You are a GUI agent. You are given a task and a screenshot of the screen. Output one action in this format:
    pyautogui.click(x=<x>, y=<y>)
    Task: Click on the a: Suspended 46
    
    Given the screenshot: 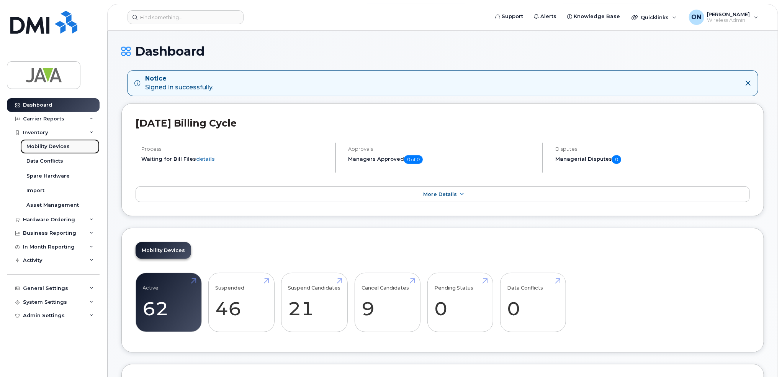 What is the action you would take?
    pyautogui.click(x=241, y=302)
    